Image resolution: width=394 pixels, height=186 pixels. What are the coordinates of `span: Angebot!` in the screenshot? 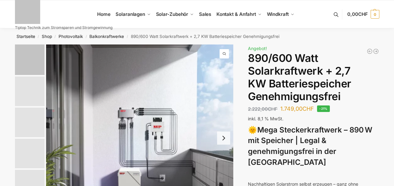 It's located at (257, 48).